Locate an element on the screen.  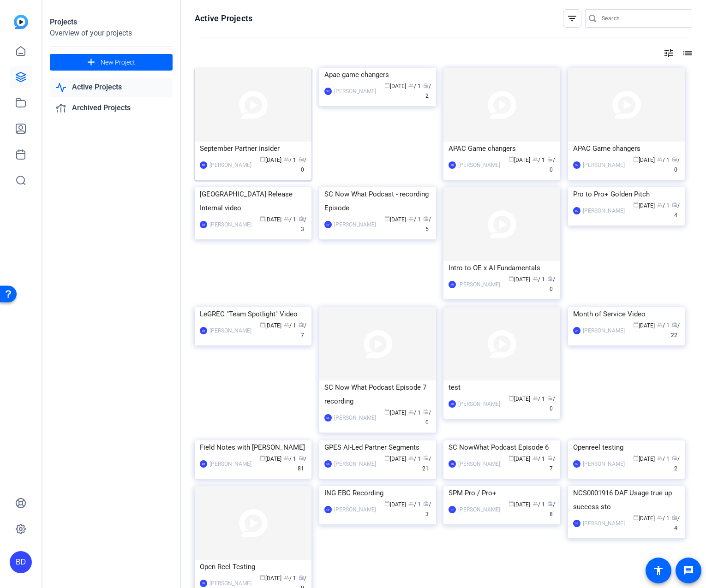
div: test is located at coordinates (501, 388).